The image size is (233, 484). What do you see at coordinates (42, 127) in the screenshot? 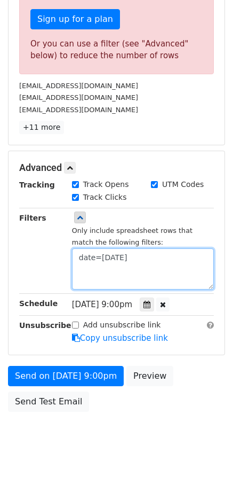
I see `a: +11 more` at bounding box center [42, 127].